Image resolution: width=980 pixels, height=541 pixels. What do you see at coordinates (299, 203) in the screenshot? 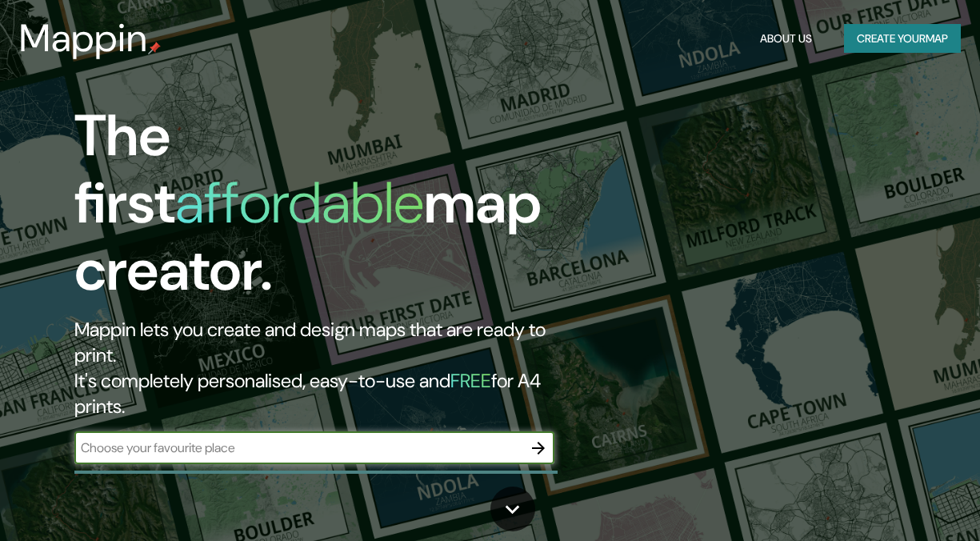
I see `h1: affordable` at bounding box center [299, 203].